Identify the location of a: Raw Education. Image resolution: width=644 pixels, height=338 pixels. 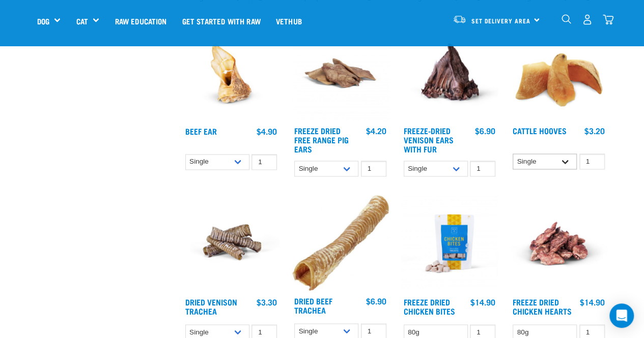
(141, 21).